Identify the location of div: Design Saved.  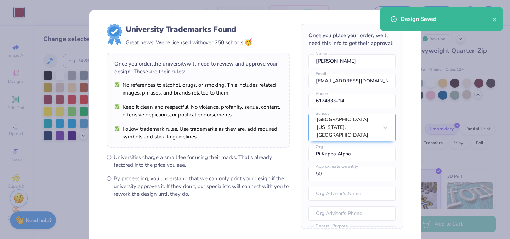
(446, 19).